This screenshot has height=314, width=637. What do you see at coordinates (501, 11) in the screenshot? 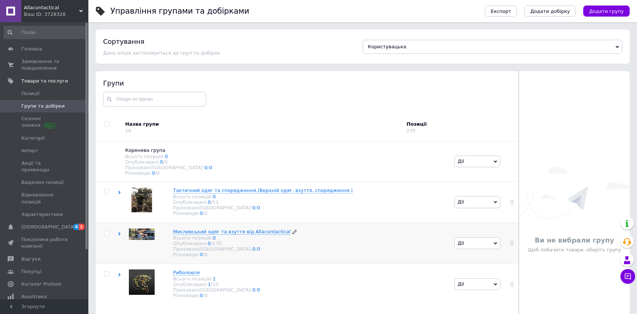
I see `span: Експорт` at bounding box center [501, 11].